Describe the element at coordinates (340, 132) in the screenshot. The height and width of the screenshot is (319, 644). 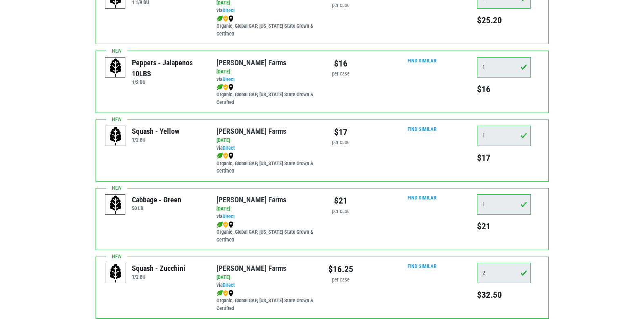
I see `div: $17` at that location.